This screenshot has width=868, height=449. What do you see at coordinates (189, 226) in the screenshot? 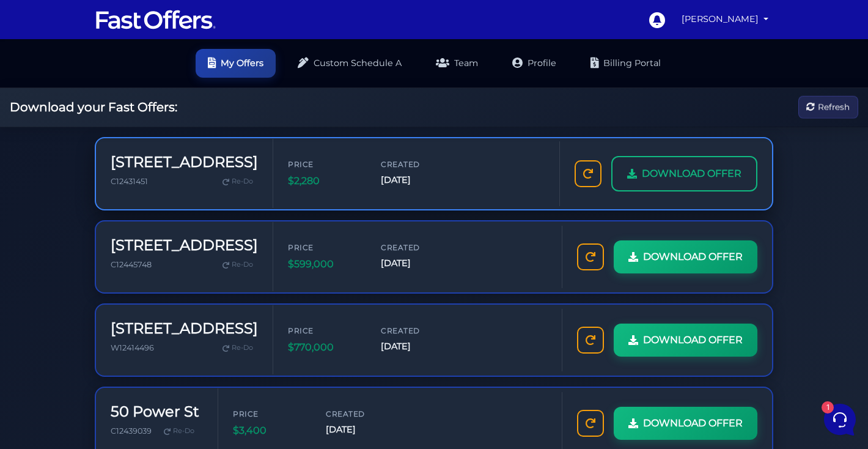
I see `a: Open Help Center` at bounding box center [189, 226].